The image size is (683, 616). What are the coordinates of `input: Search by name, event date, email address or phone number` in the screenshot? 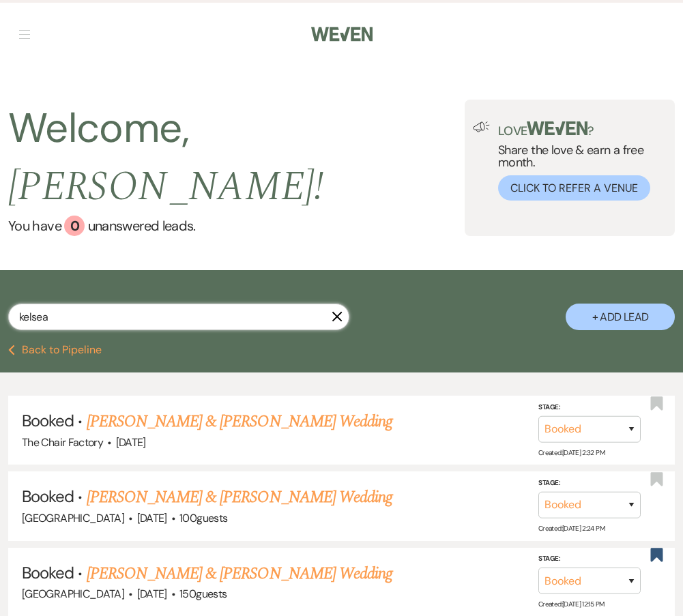 It's located at (179, 316).